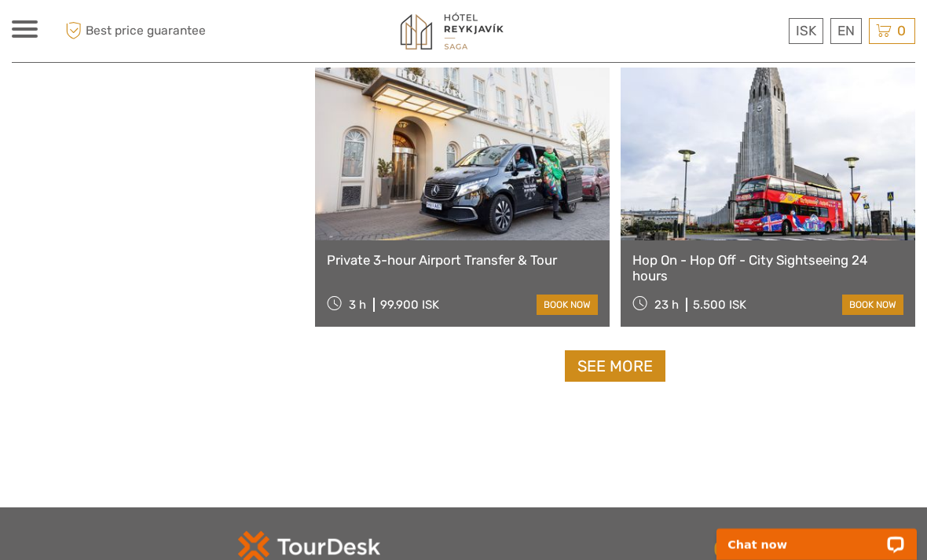 The image size is (927, 560). What do you see at coordinates (462, 260) in the screenshot?
I see `a: Private 3-hour Airport Transfer & Tour` at bounding box center [462, 260].